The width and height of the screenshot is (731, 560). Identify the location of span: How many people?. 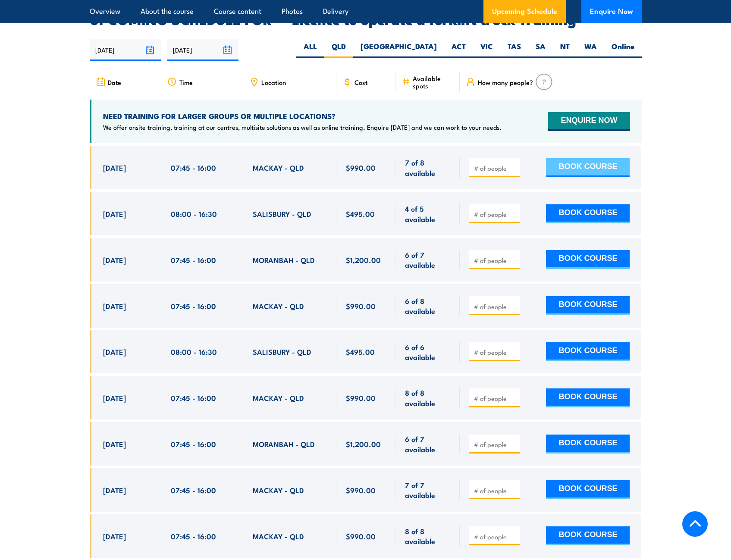
(506, 82).